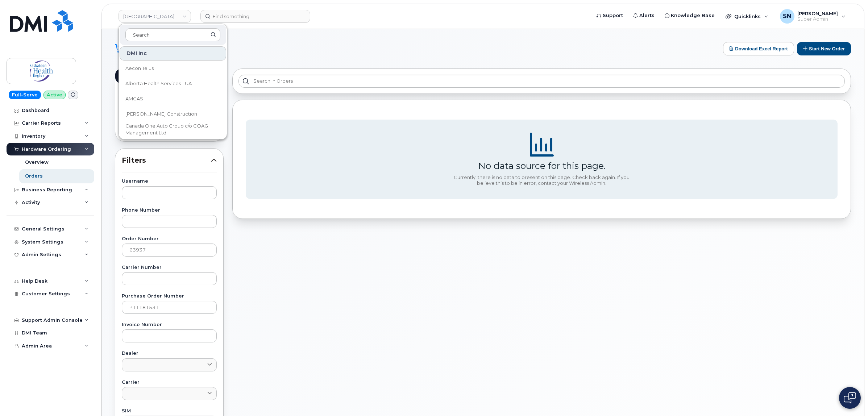 The width and height of the screenshot is (868, 416). I want to click on label: Phone Number, so click(169, 210).